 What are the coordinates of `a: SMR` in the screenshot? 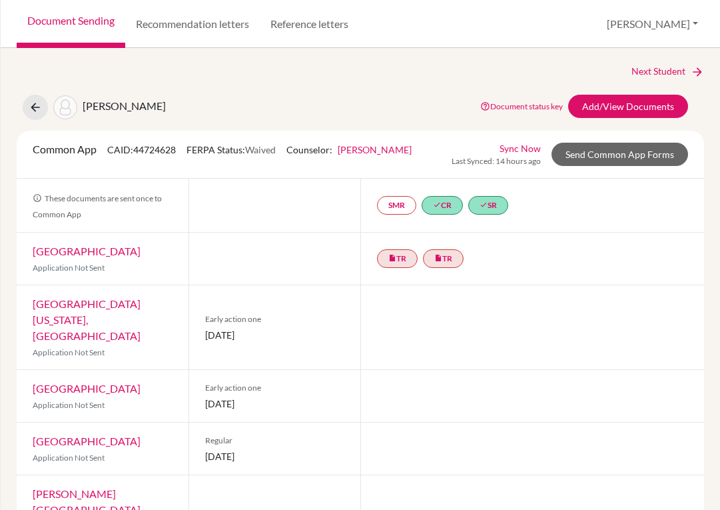 It's located at (396, 205).